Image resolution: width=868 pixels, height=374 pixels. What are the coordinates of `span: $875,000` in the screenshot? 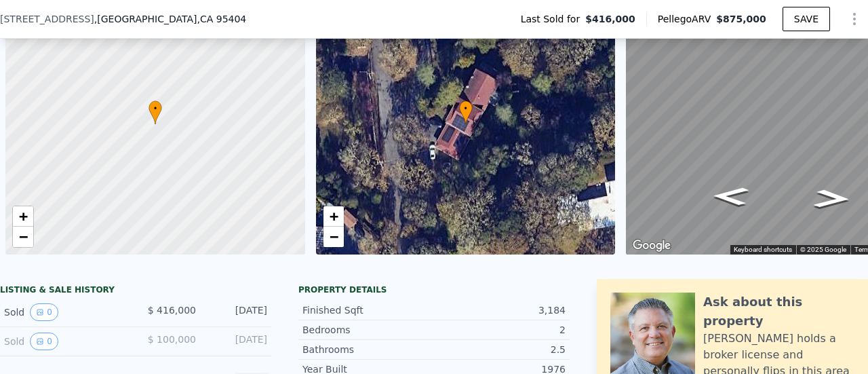 It's located at (741, 19).